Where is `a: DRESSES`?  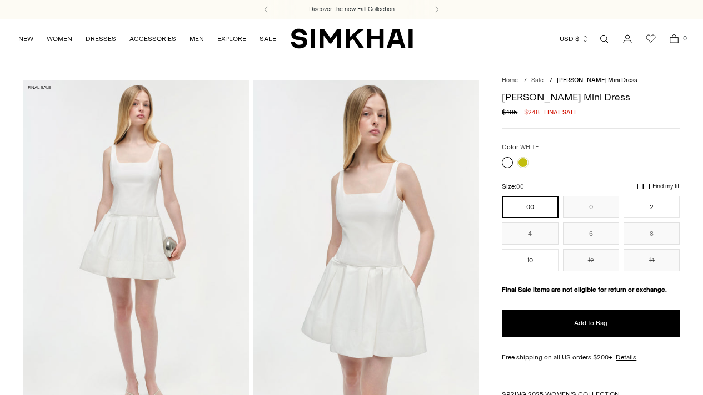 a: DRESSES is located at coordinates (101, 39).